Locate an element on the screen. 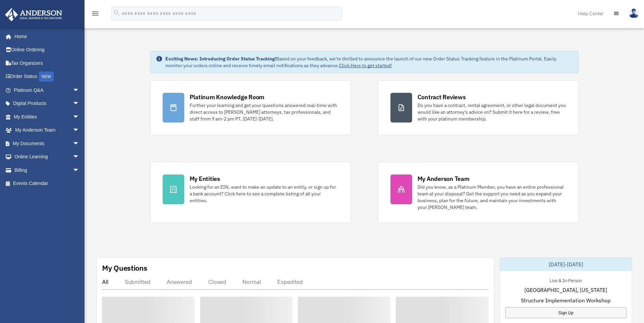  img: Anderson Advisors Platinum Portal is located at coordinates (33, 14).